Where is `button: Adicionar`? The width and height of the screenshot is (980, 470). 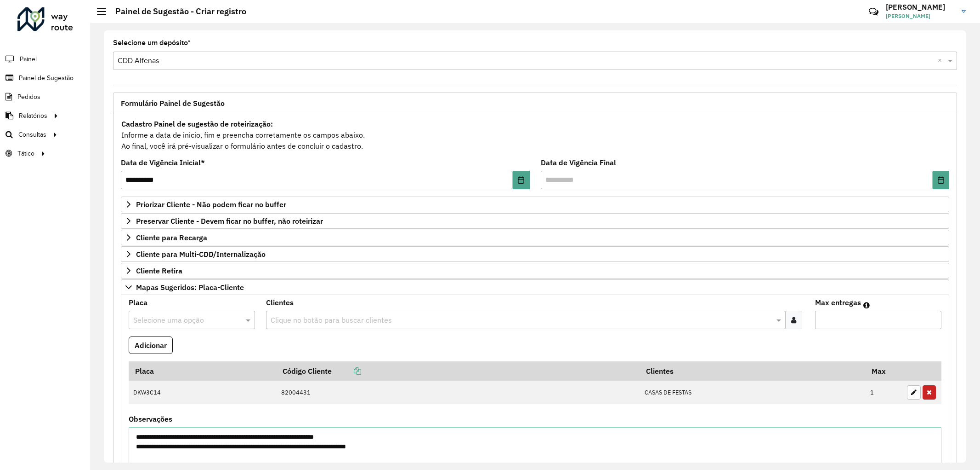
button: Adicionar is located at coordinates (151, 345).